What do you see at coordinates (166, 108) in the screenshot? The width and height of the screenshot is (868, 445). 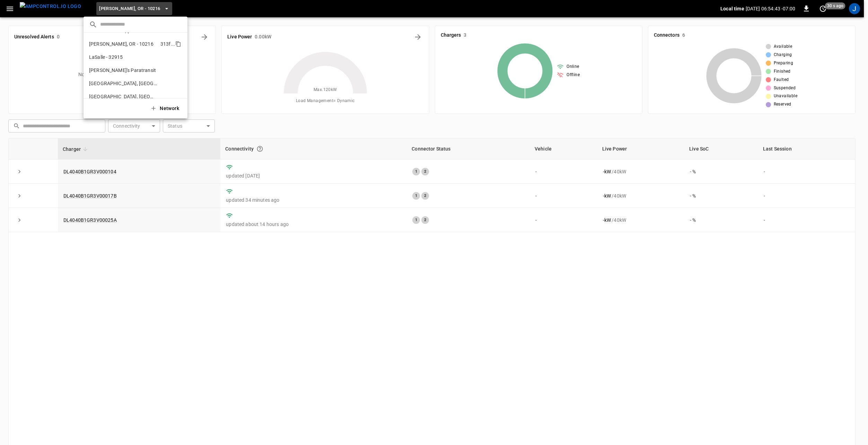 I see `button: Network` at bounding box center [166, 108].